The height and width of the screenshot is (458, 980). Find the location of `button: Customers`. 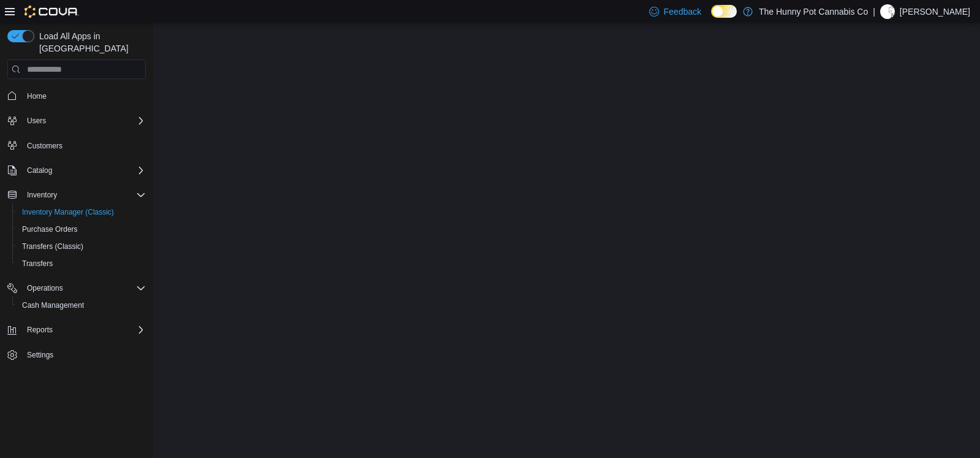

button: Customers is located at coordinates (77, 145).